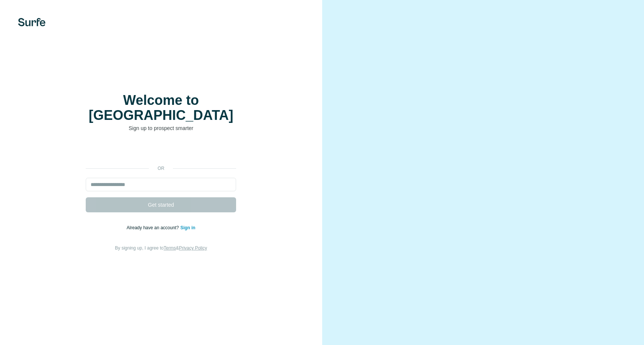 The height and width of the screenshot is (345, 644). What do you see at coordinates (153, 228) in the screenshot?
I see `span: Already have an account?` at bounding box center [153, 228].